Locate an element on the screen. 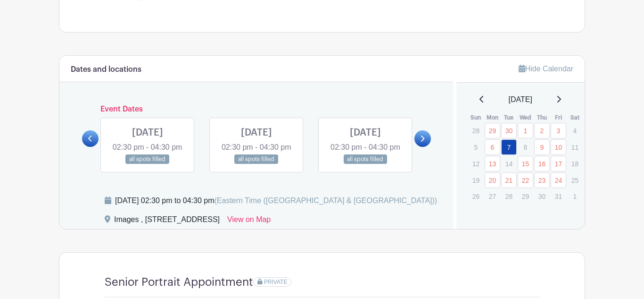 The width and height of the screenshot is (644, 299). p: 18 is located at coordinates (575, 163).